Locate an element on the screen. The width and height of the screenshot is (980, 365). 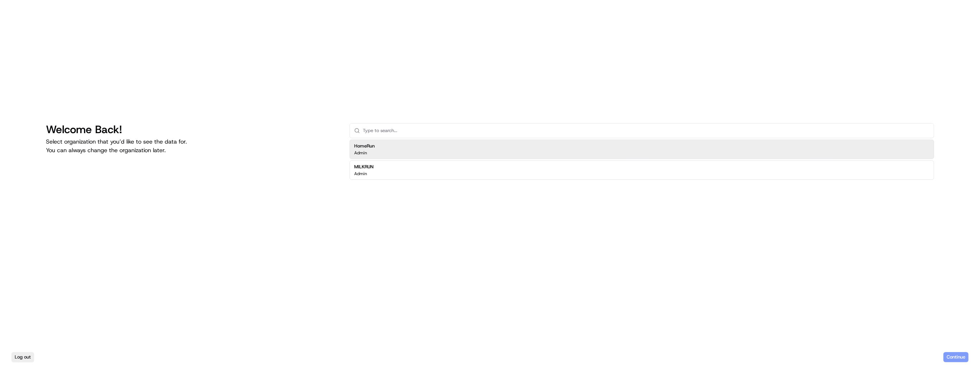
h1: Welcome Back! is located at coordinates (191, 130).